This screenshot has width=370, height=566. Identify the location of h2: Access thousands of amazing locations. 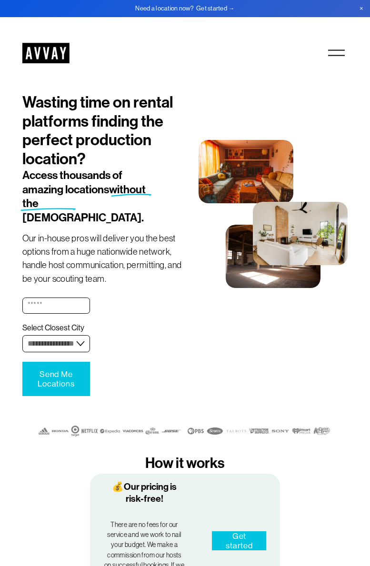
(90, 197).